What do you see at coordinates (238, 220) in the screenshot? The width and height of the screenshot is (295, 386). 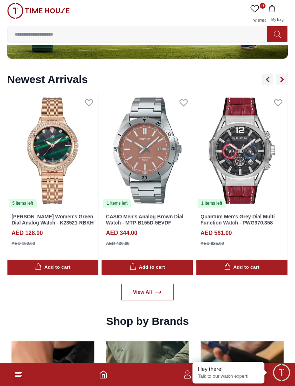 I see `a: Quantum Men's Grey Dial Multi Function Watch - PWG970.358` at bounding box center [238, 220].